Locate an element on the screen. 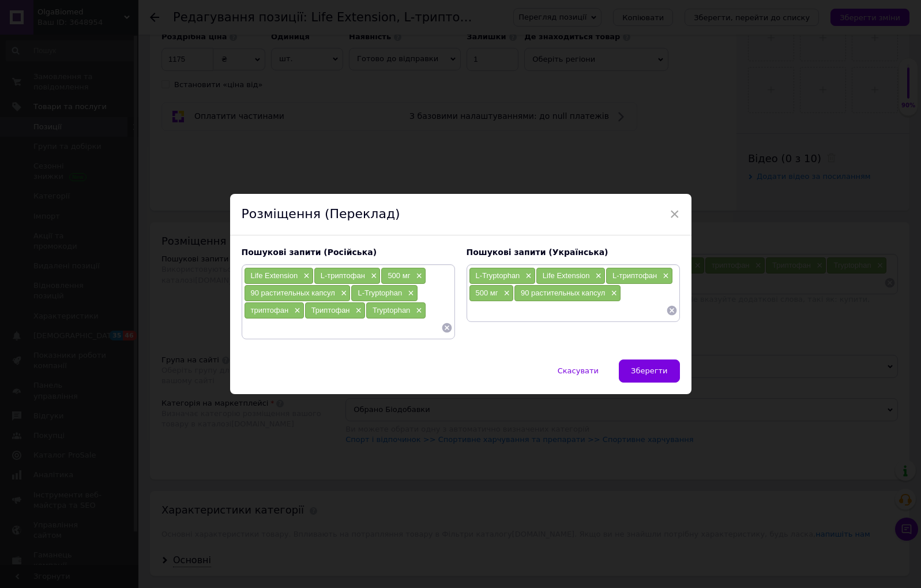 This screenshot has width=921, height=588. span: Зберегти is located at coordinates (648, 371).